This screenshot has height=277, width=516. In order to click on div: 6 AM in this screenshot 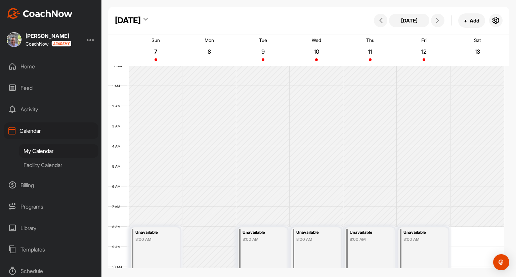, I will do `click(118, 187)`.